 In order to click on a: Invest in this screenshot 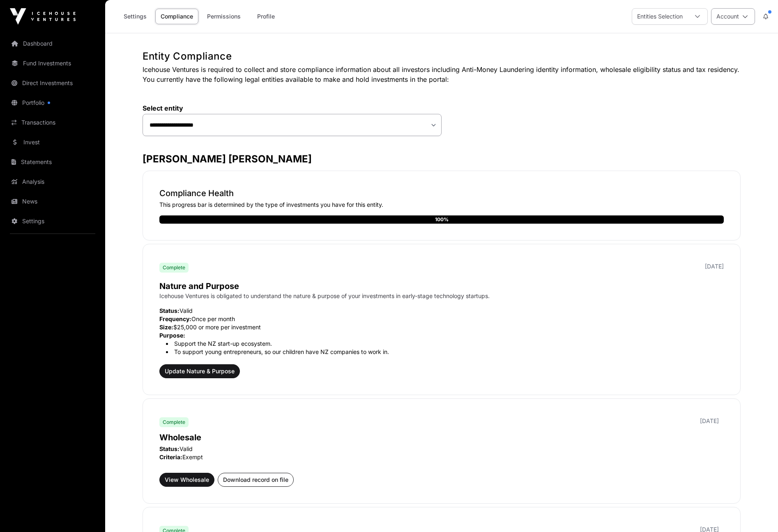, I will do `click(53, 142)`.